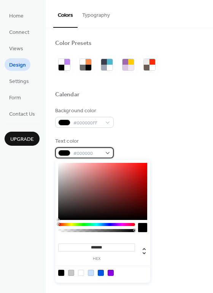 The image size is (213, 293). What do you see at coordinates (19, 32) in the screenshot?
I see `a: Connect` at bounding box center [19, 32].